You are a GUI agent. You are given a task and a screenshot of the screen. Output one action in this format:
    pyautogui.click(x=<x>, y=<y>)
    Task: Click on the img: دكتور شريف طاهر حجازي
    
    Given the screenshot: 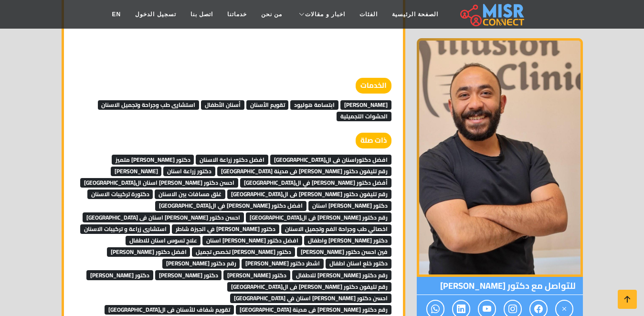 What is the action you would take?
    pyautogui.click(x=500, y=158)
    